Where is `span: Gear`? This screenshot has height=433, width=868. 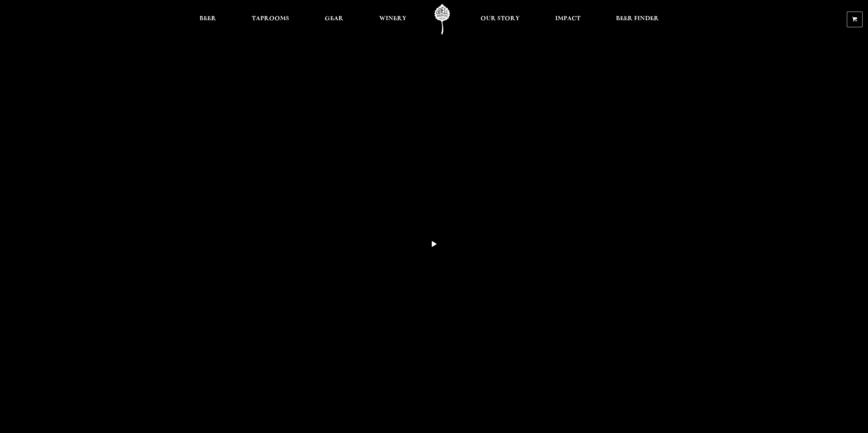 span: Gear is located at coordinates (334, 18).